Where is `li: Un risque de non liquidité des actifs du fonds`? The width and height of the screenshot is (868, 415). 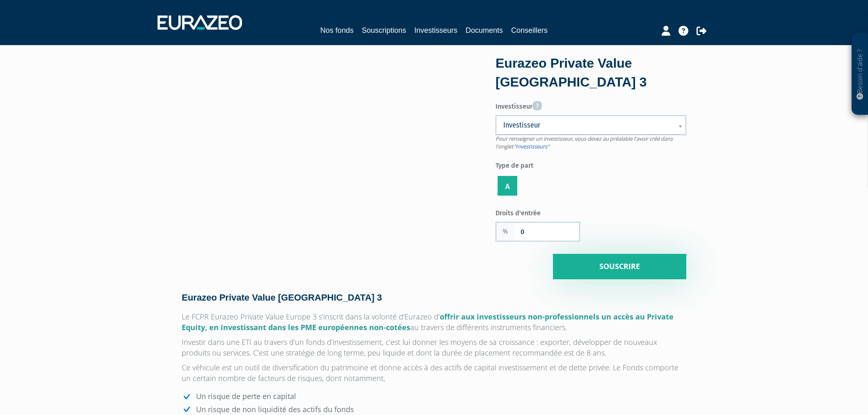
li: Un risque de non liquidité des actifs du fonds is located at coordinates (434, 410).